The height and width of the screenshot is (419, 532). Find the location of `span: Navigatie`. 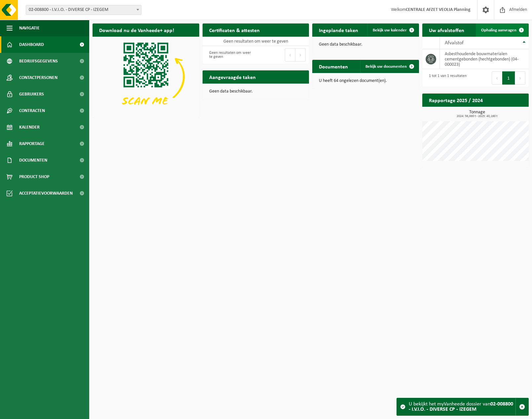

span: Navigatie is located at coordinates (30, 28).